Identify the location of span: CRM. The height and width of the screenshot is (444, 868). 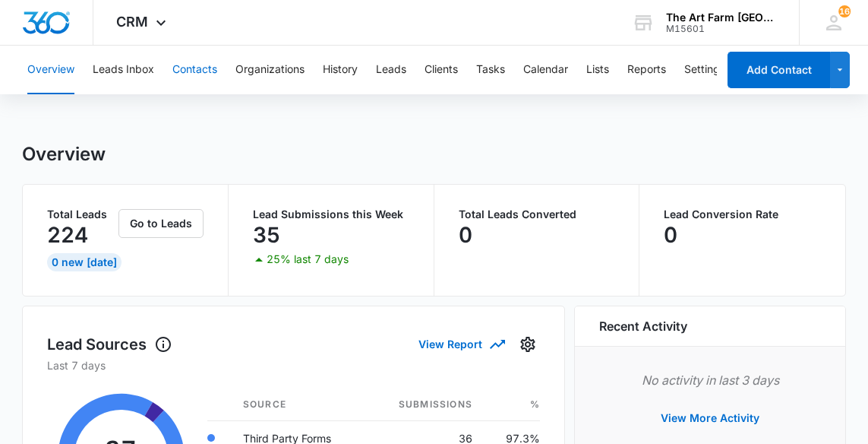
(132, 22).